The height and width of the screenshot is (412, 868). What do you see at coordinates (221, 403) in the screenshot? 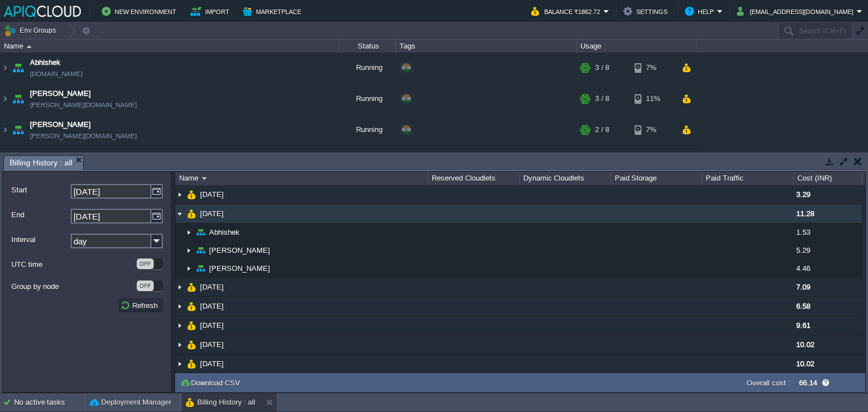
I see `button: Billing History : all` at bounding box center [221, 403].